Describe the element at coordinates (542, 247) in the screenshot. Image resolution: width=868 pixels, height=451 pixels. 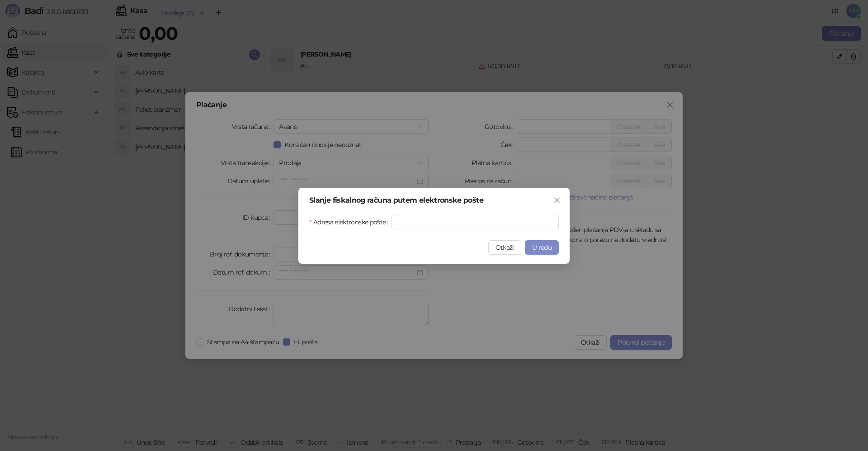
I see `button: U redu` at that location.